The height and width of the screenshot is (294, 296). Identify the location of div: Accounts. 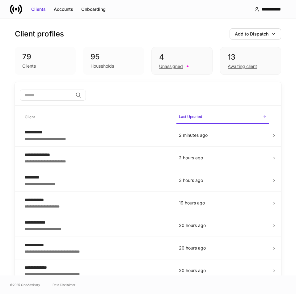
(63, 9).